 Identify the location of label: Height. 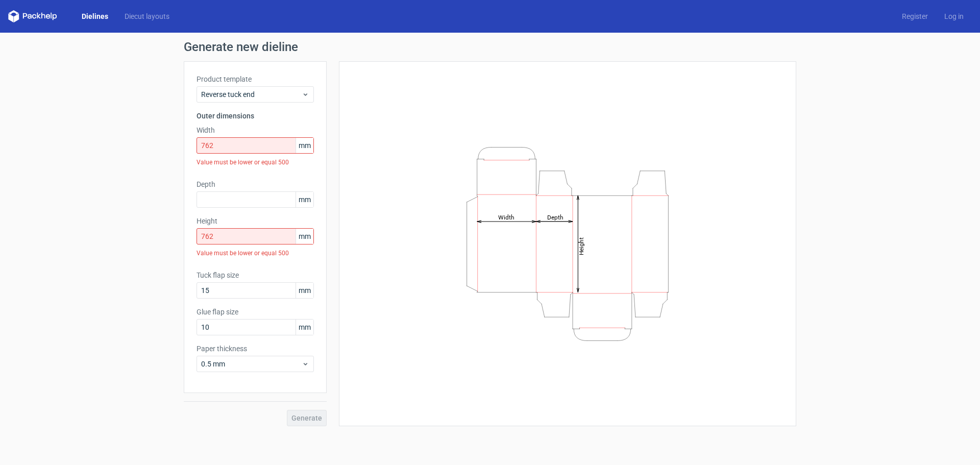
(255, 221).